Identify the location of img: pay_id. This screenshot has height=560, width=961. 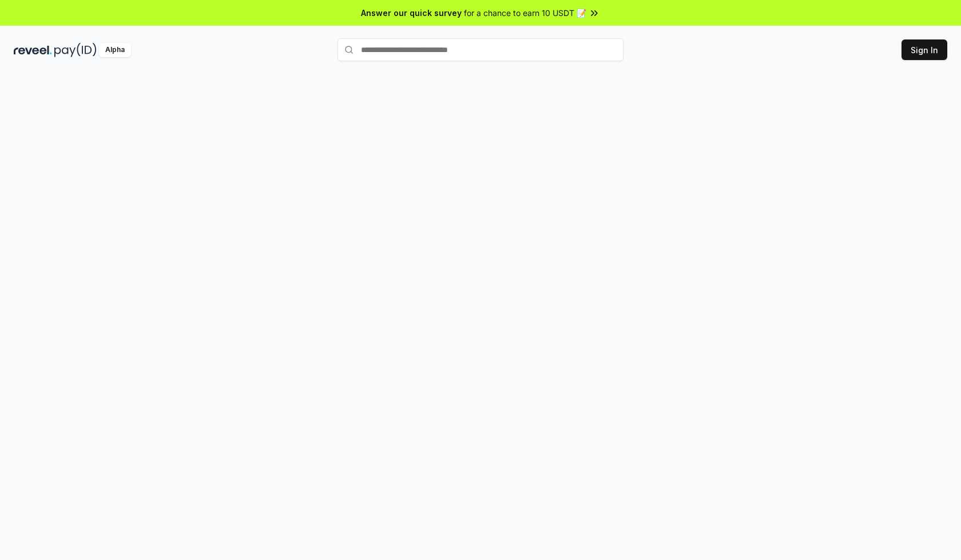
(75, 50).